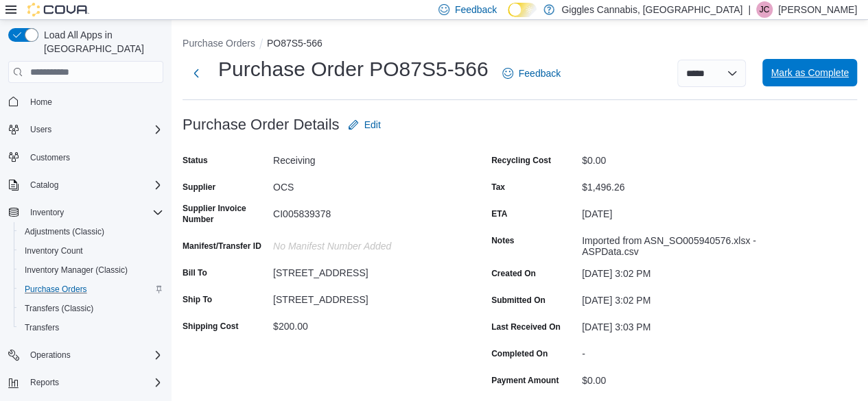 The image size is (868, 401). Describe the element at coordinates (222, 246) in the screenshot. I see `label: Manifest/Transfer ID` at that location.